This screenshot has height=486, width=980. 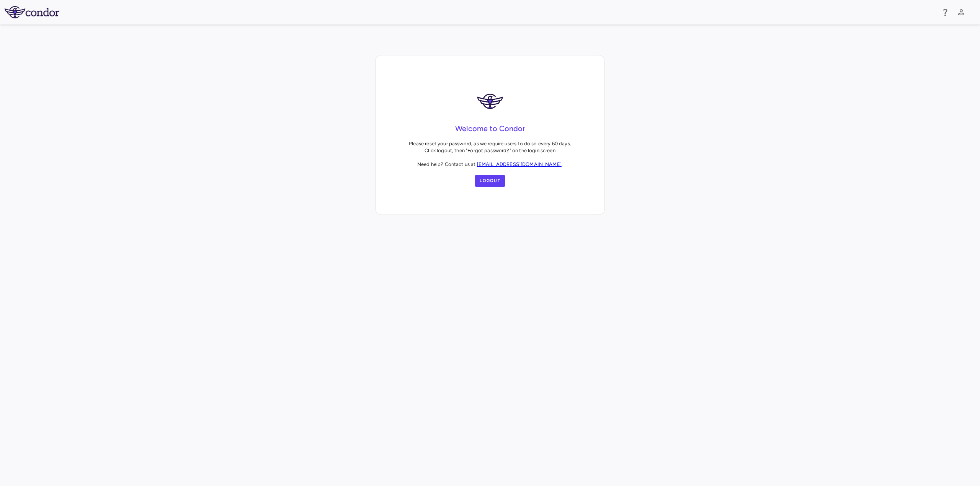 I want to click on button: Logout, so click(x=490, y=181).